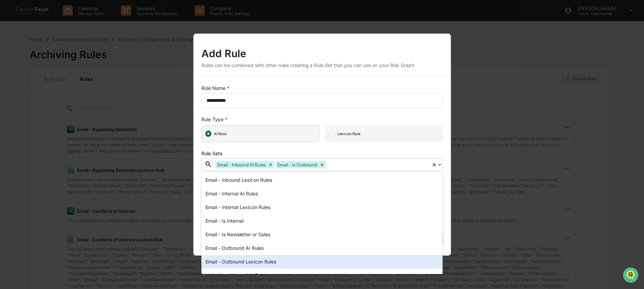  Describe the element at coordinates (322, 50) in the screenshot. I see `div: Add Rule` at that location.